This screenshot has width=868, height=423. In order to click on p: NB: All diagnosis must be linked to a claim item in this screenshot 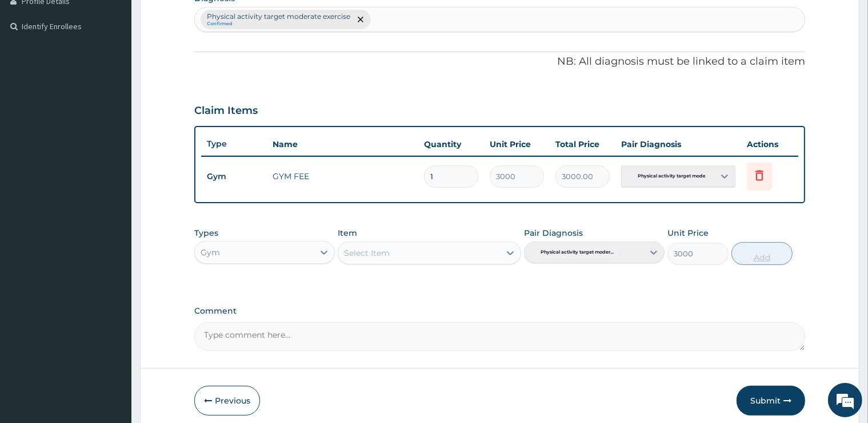, I will do `click(500, 62)`.